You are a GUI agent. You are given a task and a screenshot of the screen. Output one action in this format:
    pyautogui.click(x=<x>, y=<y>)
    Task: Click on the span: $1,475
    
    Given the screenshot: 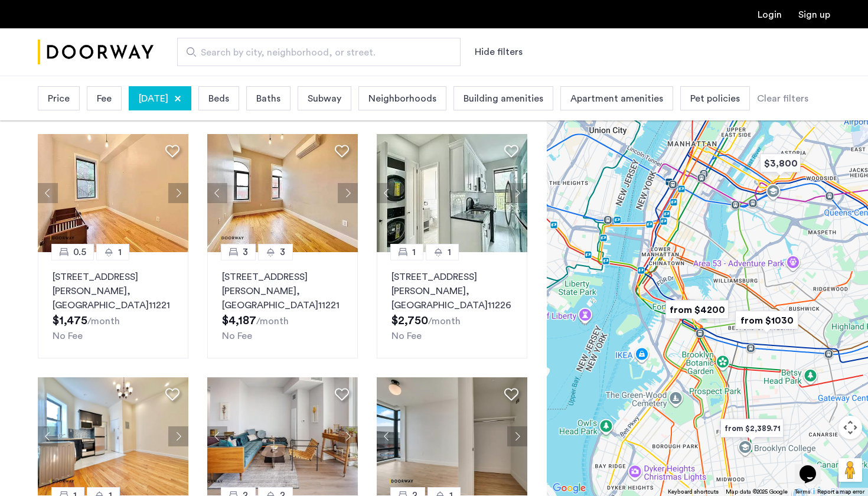 What is the action you would take?
    pyautogui.click(x=69, y=320)
    